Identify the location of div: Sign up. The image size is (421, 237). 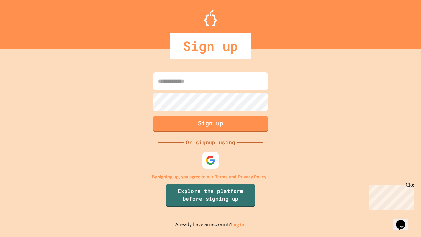
(211, 46).